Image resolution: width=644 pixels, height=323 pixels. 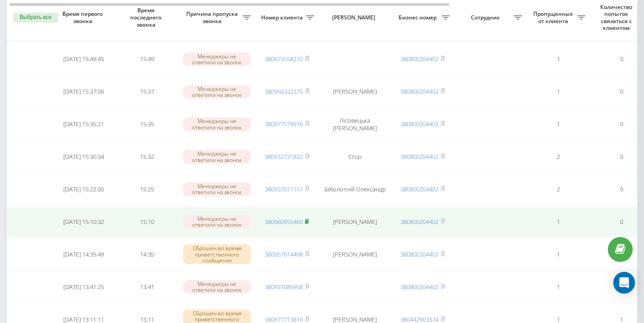 I want to click on div: Open Intercom Messenger, so click(x=624, y=283).